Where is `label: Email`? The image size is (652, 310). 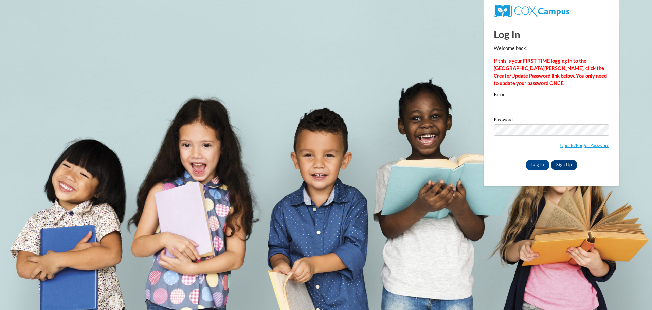
label: Email is located at coordinates (552, 95).